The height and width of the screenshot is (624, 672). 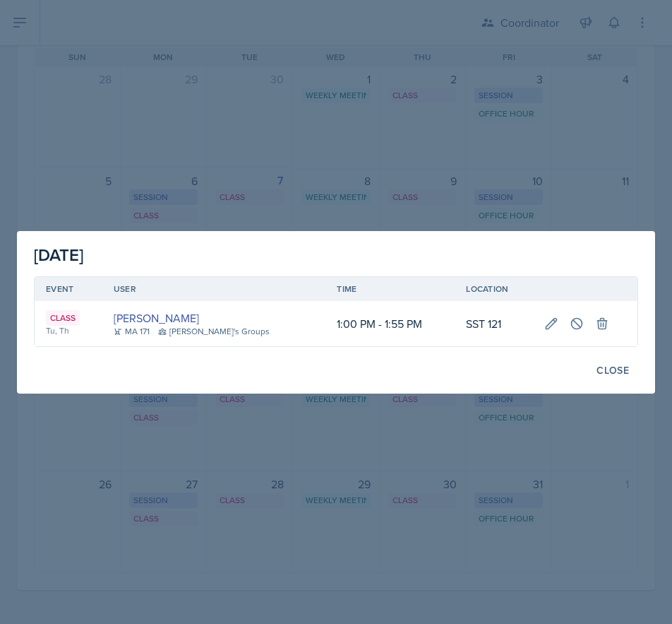 I want to click on th: Time, so click(x=390, y=289).